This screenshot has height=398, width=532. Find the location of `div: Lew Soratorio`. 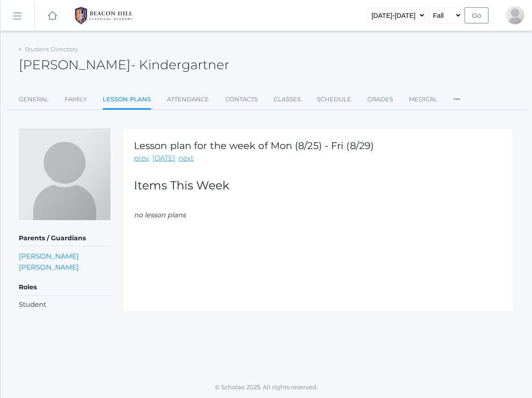

div: Lew Soratorio is located at coordinates (515, 15).